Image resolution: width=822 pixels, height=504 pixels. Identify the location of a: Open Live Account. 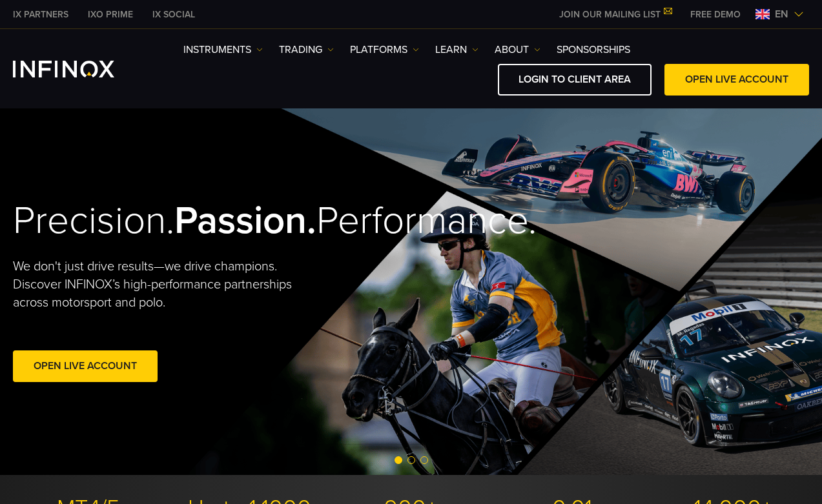
(85, 366).